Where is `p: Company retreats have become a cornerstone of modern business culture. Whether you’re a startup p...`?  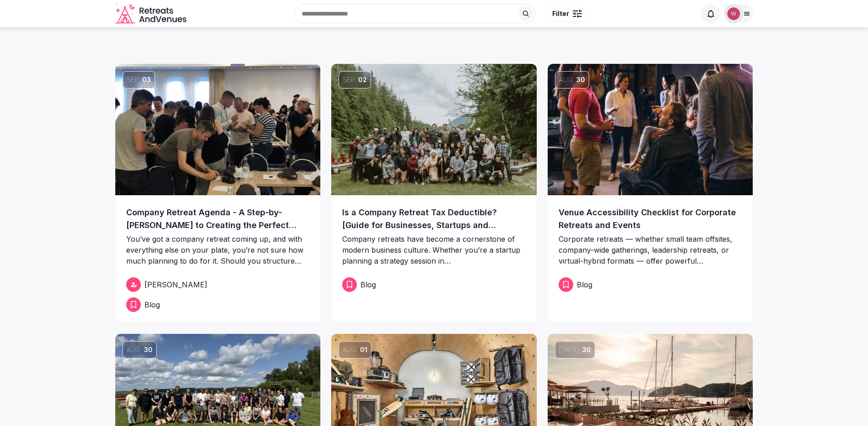
p: Company retreats have become a cornerstone of modern business culture. Whether you’re a startup p... is located at coordinates (434, 250).